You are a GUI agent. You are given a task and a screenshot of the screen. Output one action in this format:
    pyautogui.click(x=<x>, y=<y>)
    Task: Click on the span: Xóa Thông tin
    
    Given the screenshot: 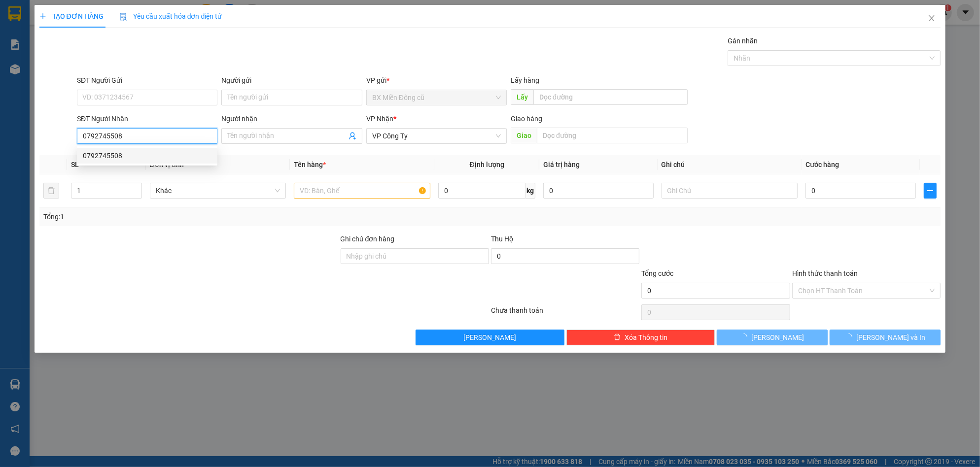 What is the action you would take?
    pyautogui.click(x=646, y=338)
    